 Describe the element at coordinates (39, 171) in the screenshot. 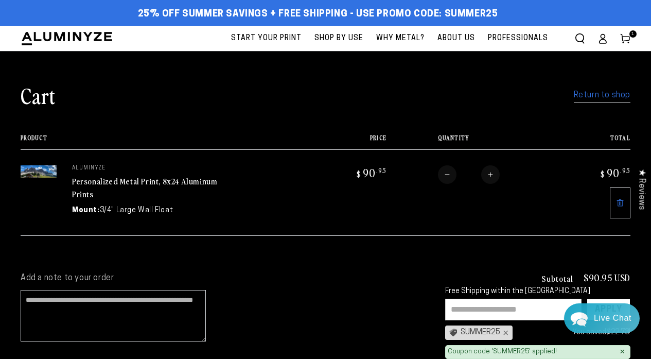

I see `img: 8"x24" Panoramic White Glossy Aluminyzed Photo` at that location.